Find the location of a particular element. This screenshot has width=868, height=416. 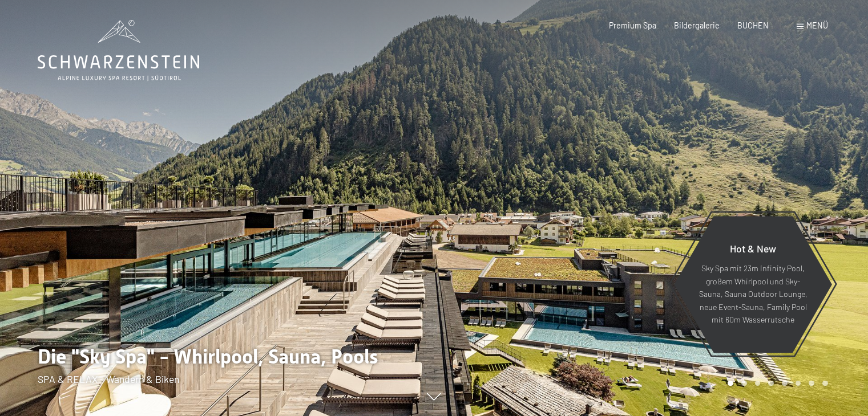

a: Premium Spa is located at coordinates (633, 25).